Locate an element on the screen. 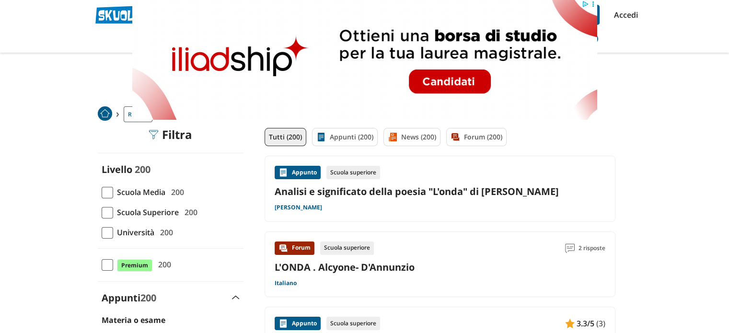 The width and height of the screenshot is (729, 333). span: 2 risposte is located at coordinates (592, 248).